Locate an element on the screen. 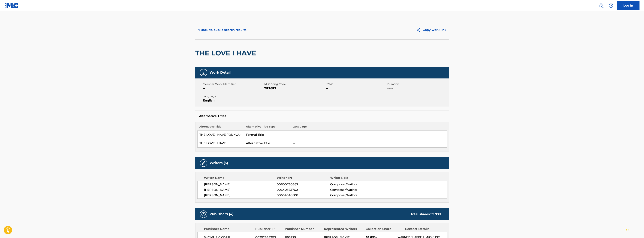 The image size is (644, 238). div: Collection Share is located at coordinates (384, 229).